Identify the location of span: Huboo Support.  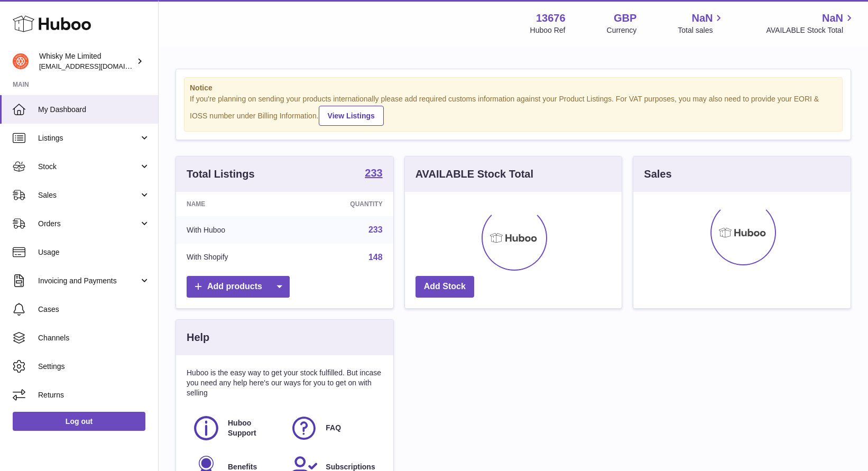
(252, 428).